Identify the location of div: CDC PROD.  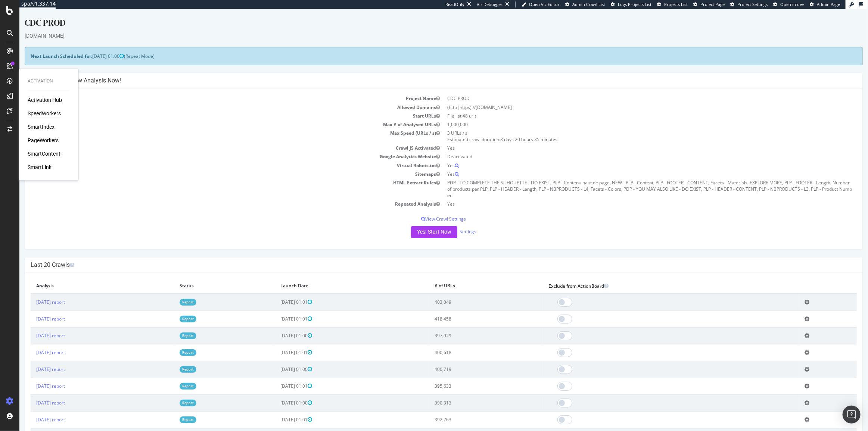
(424, 15).